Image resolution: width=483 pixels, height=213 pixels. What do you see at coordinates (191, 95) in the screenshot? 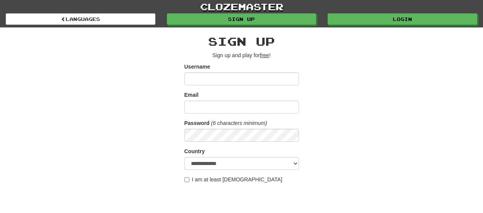
I see `label: Email` at bounding box center [191, 95].